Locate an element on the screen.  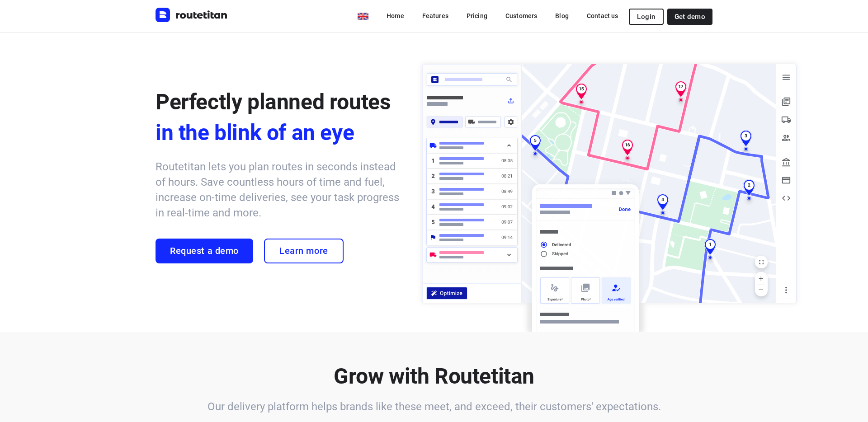
a: Blog is located at coordinates (562, 16).